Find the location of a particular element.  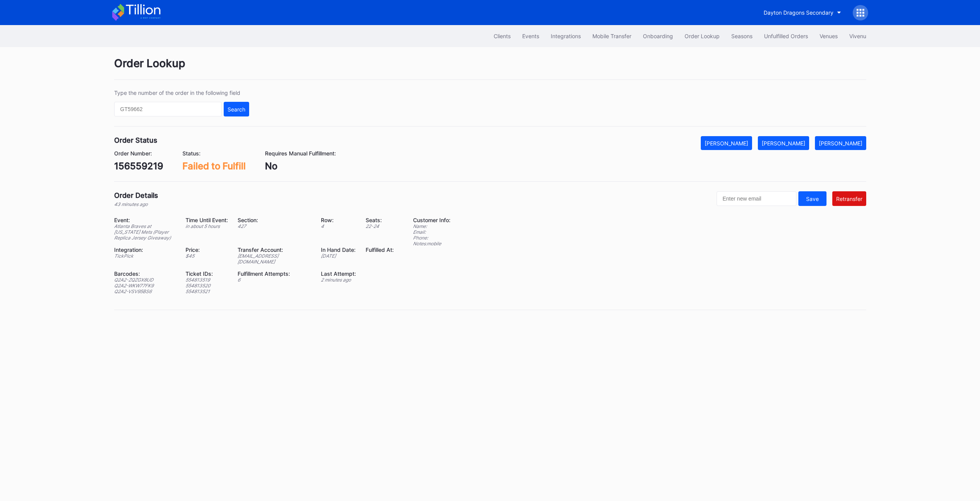

div: 427 is located at coordinates (275, 226).